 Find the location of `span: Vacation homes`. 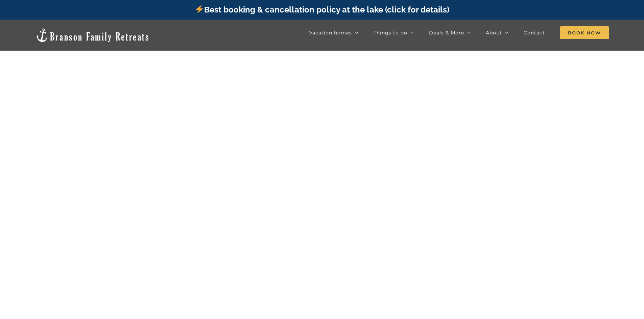

span: Vacation homes is located at coordinates (330, 33).